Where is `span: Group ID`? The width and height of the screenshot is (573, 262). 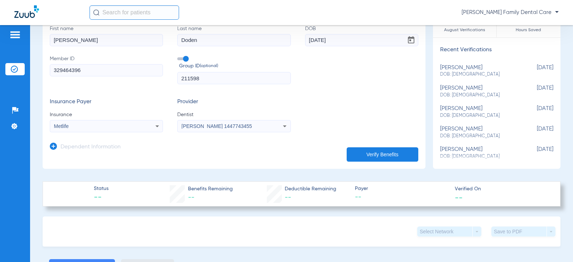 span: Group ID is located at coordinates (234, 66).